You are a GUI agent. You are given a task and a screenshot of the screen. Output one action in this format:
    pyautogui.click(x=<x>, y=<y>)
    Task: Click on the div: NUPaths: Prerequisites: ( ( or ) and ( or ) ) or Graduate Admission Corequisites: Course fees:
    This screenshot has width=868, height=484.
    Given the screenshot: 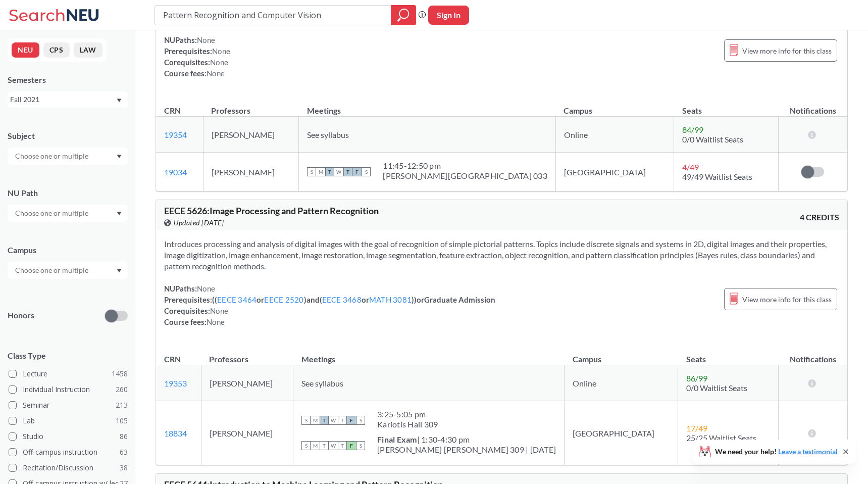 What is the action you would take?
    pyautogui.click(x=330, y=306)
    